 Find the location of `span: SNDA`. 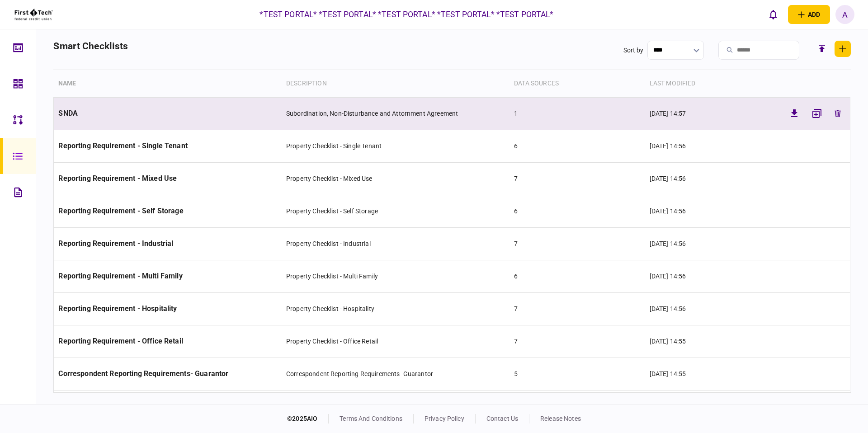

span: SNDA is located at coordinates (68, 113).